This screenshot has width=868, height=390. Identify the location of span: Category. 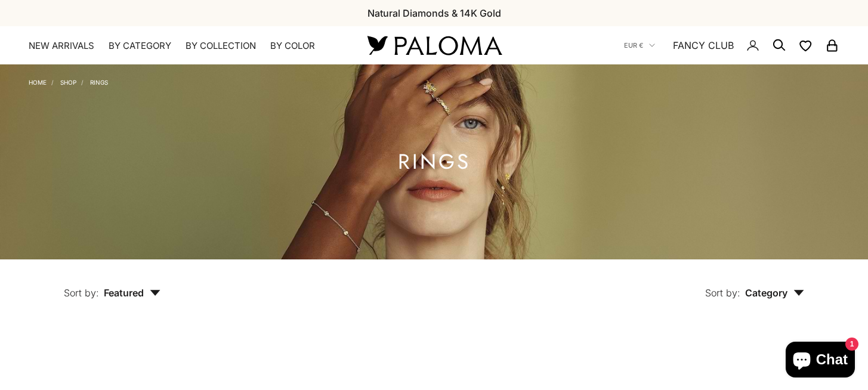
(775, 293).